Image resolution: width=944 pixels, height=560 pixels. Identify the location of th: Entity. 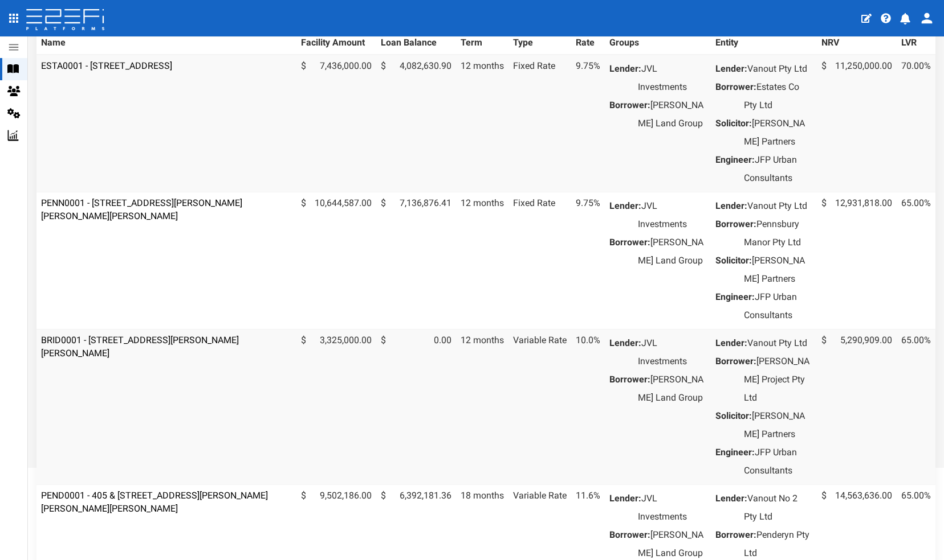
(763, 37).